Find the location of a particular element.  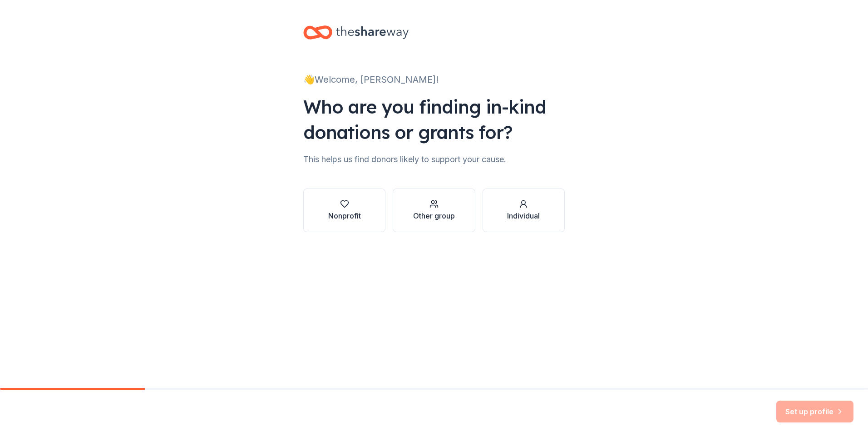

button: Nonprofit is located at coordinates (344, 210).